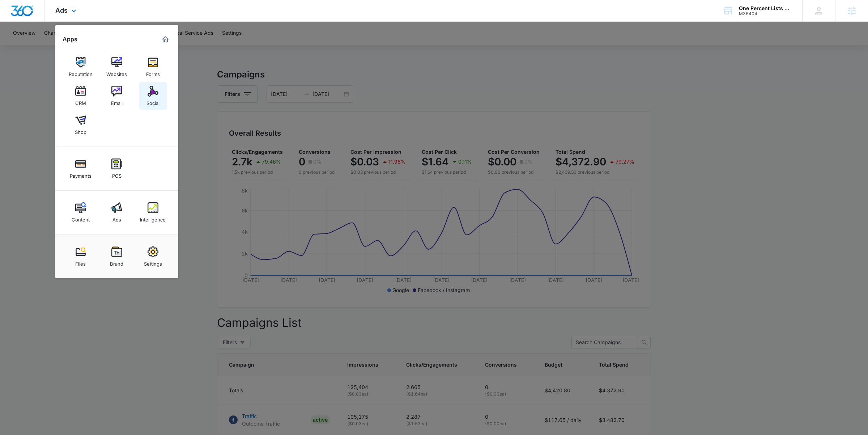 The height and width of the screenshot is (435, 868). I want to click on a: Intelligence, so click(153, 213).